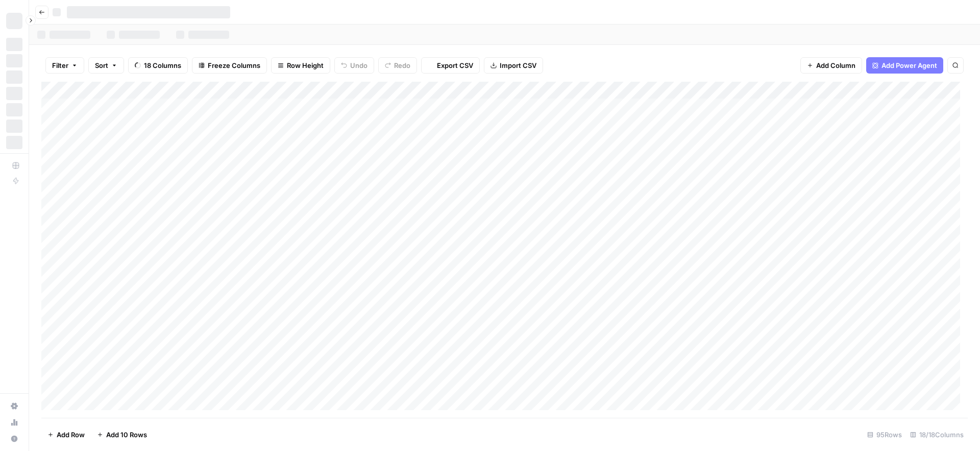  What do you see at coordinates (450, 65) in the screenshot?
I see `button: Export CSV` at bounding box center [450, 65].